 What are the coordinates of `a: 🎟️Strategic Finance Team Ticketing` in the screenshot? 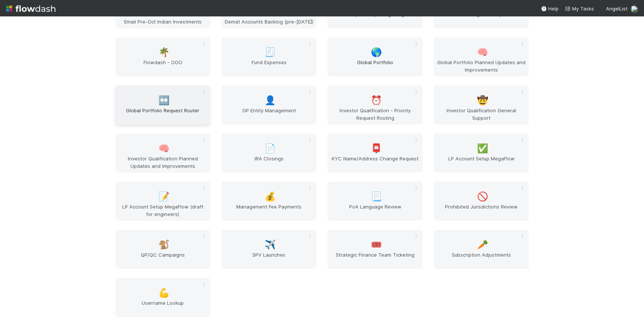 It's located at (375, 249).